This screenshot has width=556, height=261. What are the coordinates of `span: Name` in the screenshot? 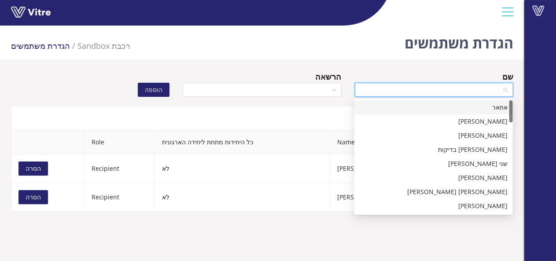 It's located at (383, 142).